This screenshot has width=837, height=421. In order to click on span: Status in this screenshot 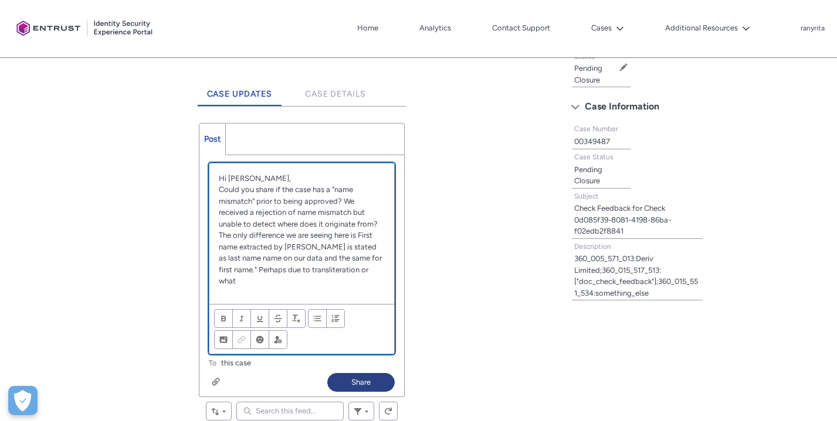, I will do `click(584, 56)`.